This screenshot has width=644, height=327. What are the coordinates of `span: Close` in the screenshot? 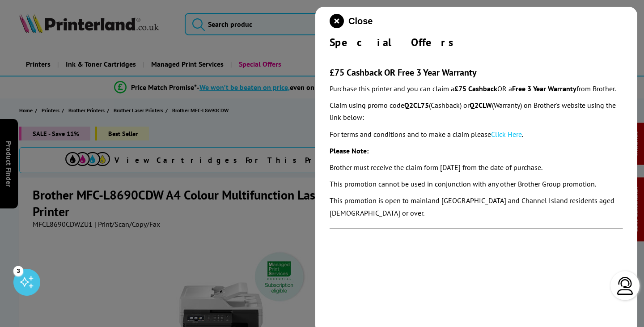 It's located at (361, 21).